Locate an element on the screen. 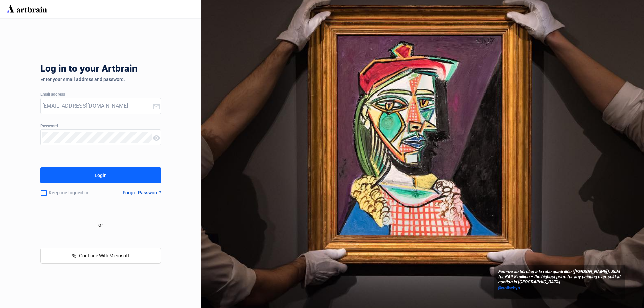 The height and width of the screenshot is (308, 644). div: Login is located at coordinates (101, 175).